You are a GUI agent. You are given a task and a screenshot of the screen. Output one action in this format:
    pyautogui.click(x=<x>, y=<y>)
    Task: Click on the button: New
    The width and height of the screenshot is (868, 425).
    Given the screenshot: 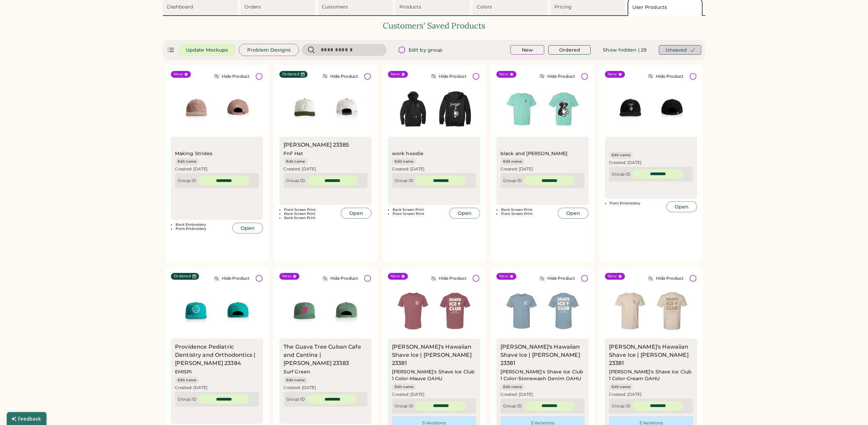 What is the action you would take?
    pyautogui.click(x=528, y=50)
    